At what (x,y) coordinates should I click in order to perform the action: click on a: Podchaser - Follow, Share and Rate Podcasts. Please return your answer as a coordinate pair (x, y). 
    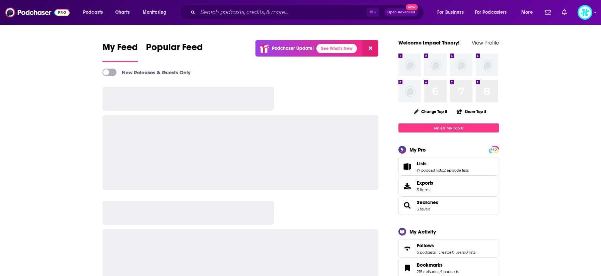
    Looking at the image, I should click on (37, 12).